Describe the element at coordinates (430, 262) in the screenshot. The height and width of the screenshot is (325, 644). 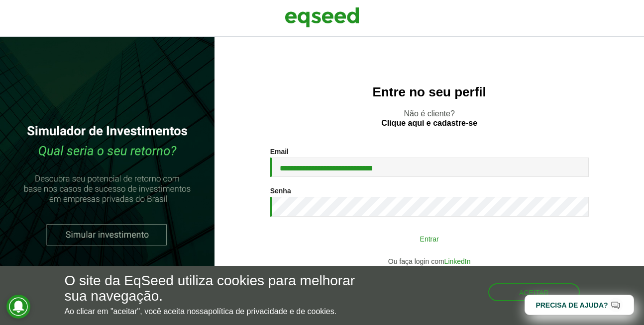
I see `div: Ou faça login com` at that location.